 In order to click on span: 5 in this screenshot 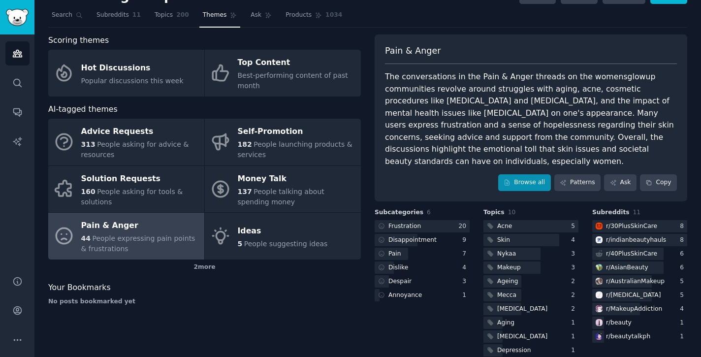, I will do `click(240, 244)`.